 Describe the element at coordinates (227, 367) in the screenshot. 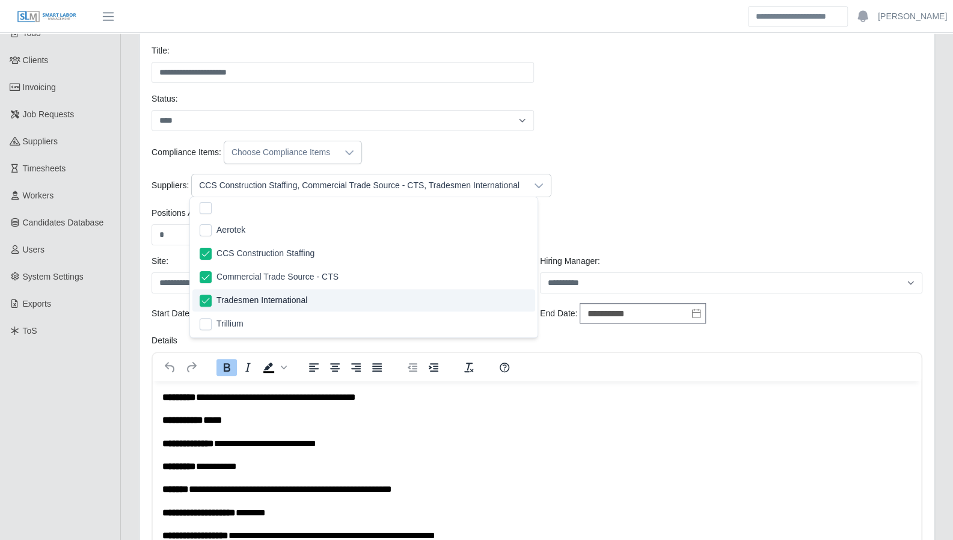

I see `button: Bold` at that location.